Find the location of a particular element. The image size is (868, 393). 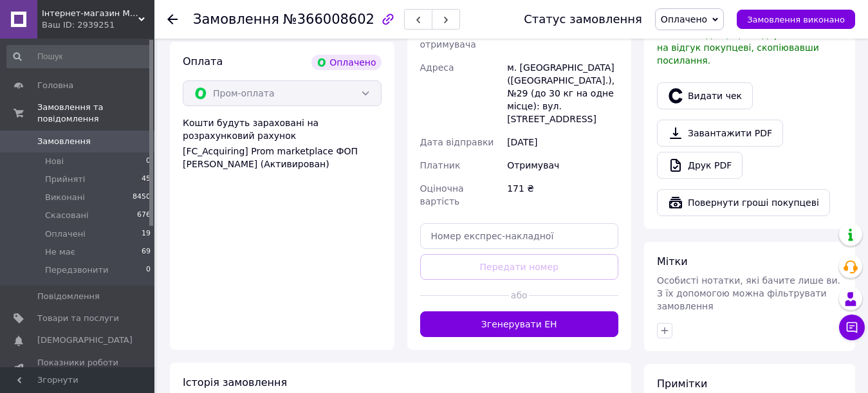

button: Чат з покупцем is located at coordinates (852, 327).